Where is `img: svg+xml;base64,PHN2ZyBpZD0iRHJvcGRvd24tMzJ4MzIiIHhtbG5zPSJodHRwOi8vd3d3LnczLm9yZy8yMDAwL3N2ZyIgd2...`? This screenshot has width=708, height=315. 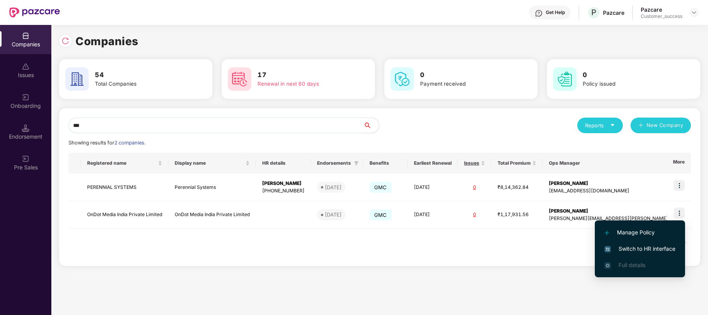 img: svg+xml;base64,PHN2ZyBpZD0iRHJvcGRvd24tMzJ4MzIiIHhtbG5zPSJodHRwOi8vd3d3LnczLm9yZy8yMDAwL3N2ZyIgd2... is located at coordinates (694, 12).